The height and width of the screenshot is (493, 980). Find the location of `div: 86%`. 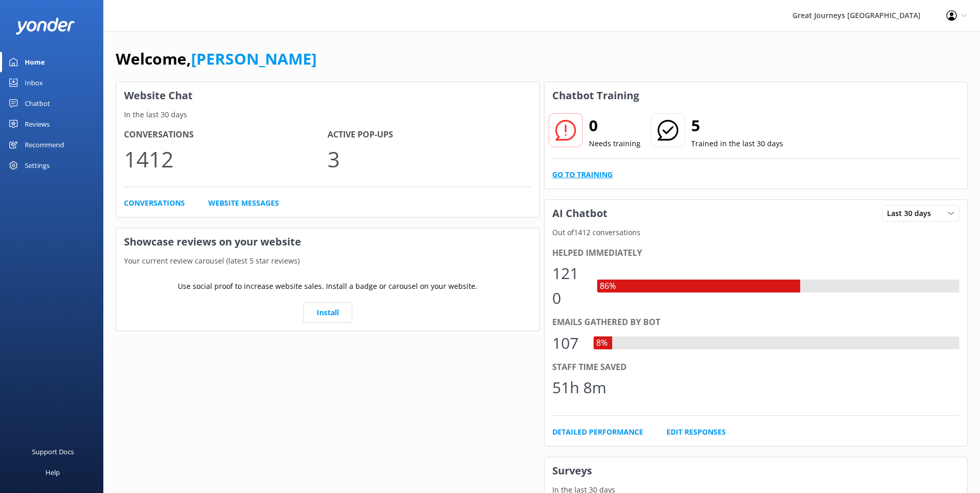

div: 86% is located at coordinates (608, 286).